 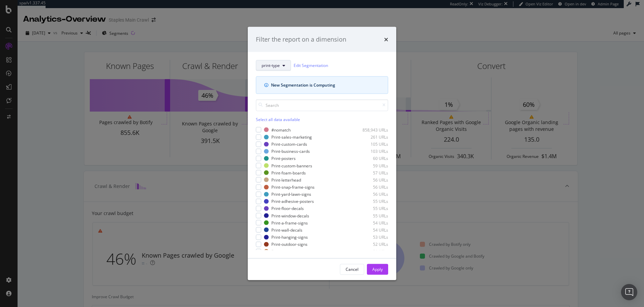 What do you see at coordinates (294, 251) in the screenshot?
I see `div: Print-magnetic-car-signs` at bounding box center [294, 251].